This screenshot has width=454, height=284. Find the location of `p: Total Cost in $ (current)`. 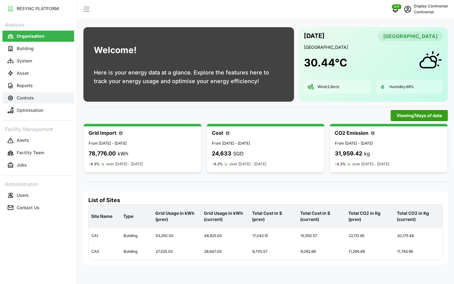

p: Total Cost in $ (current) is located at coordinates (322, 216).